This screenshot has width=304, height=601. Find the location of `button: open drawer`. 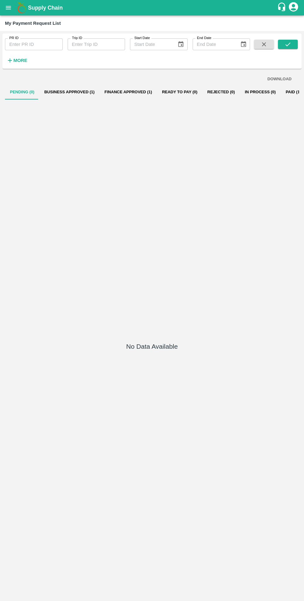

button: open drawer is located at coordinates (8, 8).